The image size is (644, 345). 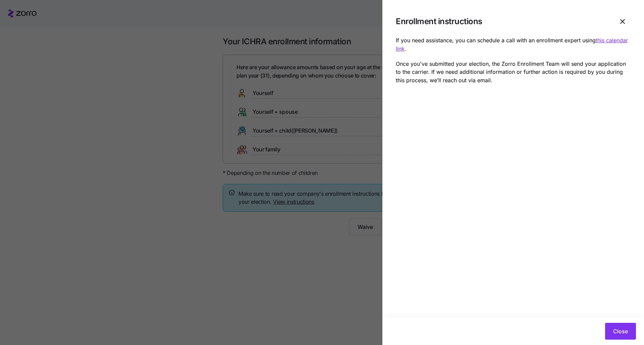 What do you see at coordinates (513, 45) in the screenshot?
I see `p: If you need assistance, you can schedule a call with an enrollment expert using` at bounding box center [513, 45].